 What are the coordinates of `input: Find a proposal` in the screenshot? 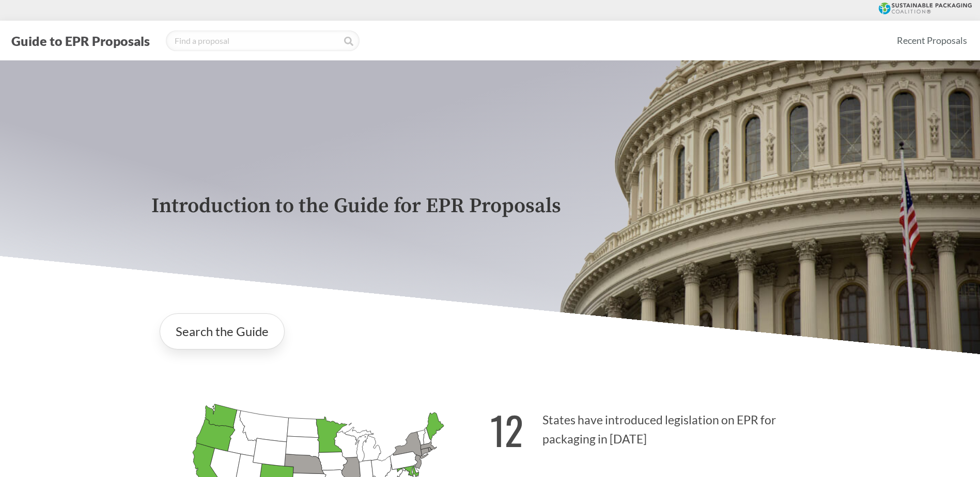 It's located at (262, 41).